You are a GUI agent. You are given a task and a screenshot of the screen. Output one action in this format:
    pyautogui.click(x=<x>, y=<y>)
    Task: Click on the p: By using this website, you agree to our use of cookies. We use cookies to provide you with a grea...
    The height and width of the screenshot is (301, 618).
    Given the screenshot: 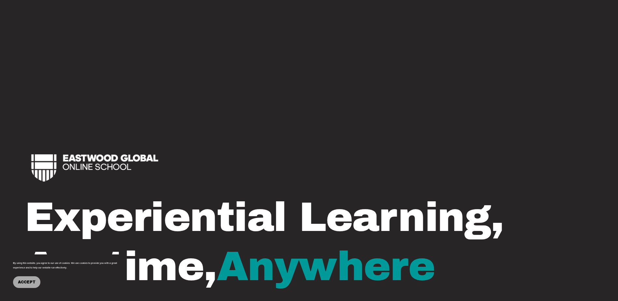 What is the action you would take?
    pyautogui.click(x=65, y=265)
    